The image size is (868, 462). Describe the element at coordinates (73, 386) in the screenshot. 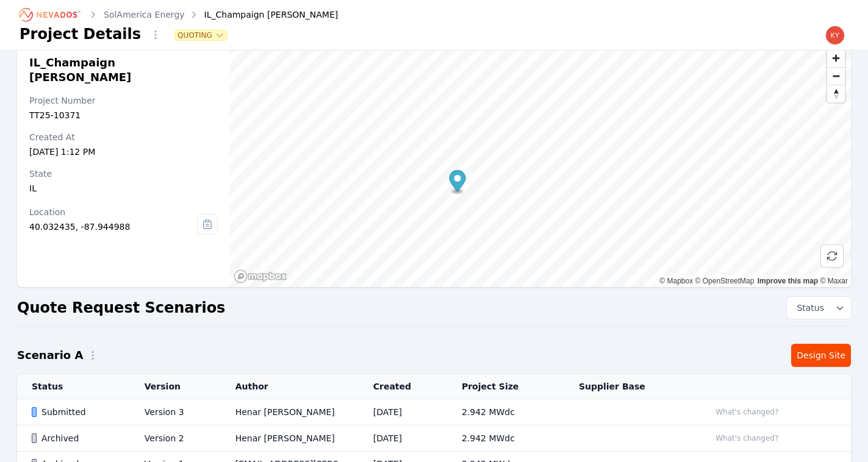

I see `th: Status` at that location.